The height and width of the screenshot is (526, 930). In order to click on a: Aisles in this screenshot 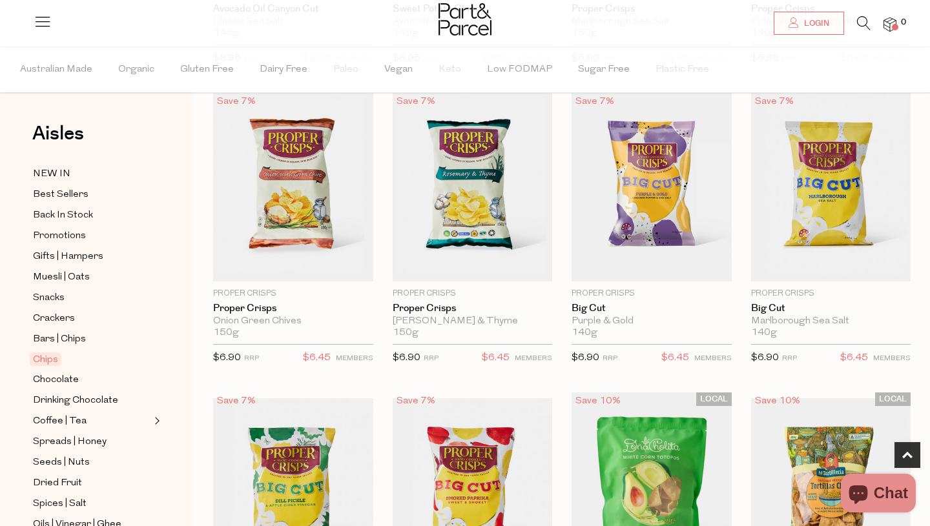, I will do `click(58, 140)`.